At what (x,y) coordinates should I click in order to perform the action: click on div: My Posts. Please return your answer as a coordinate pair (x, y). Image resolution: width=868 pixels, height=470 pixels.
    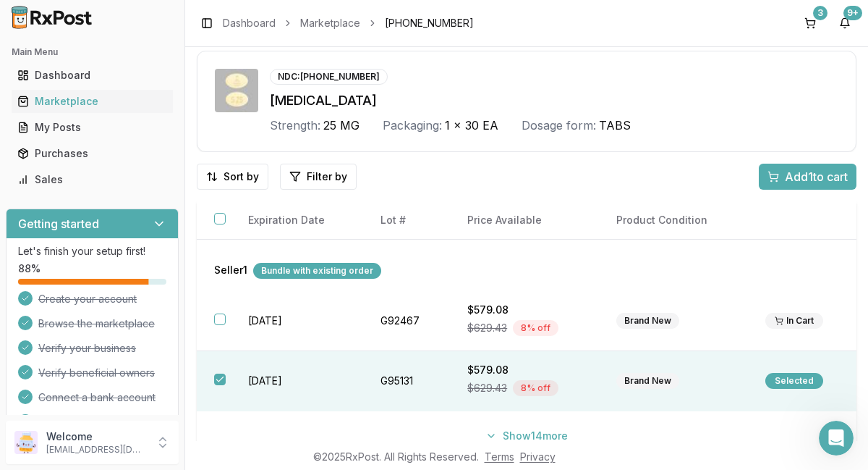
    Looking at the image, I should click on (92, 127).